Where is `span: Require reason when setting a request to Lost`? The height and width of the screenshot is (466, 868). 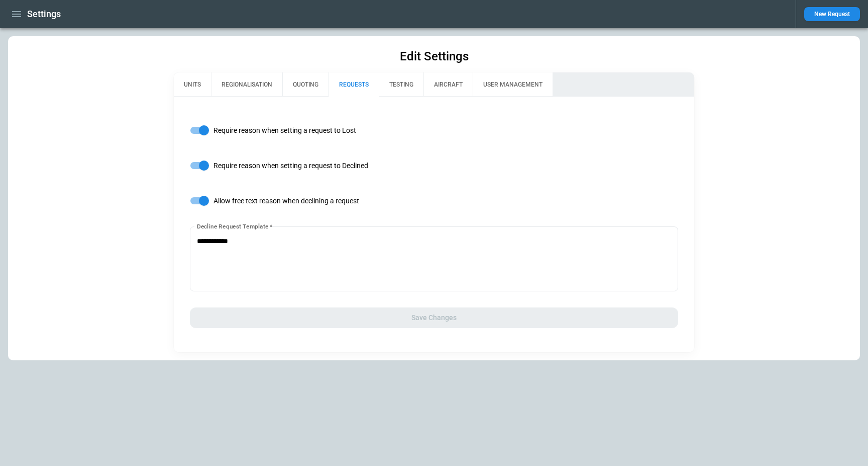
span: Require reason when setting a request to Lost is located at coordinates (285, 130).